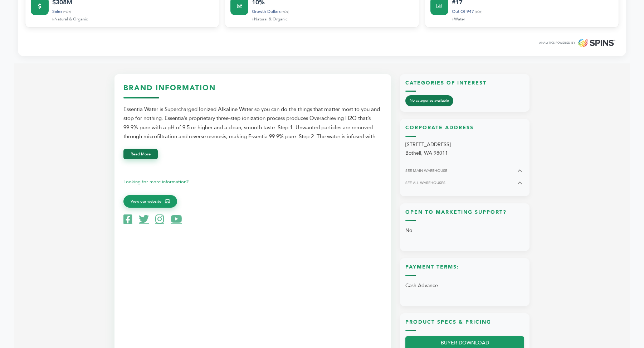 This screenshot has height=348, width=644. Describe the element at coordinates (557, 43) in the screenshot. I see `span: ANALYTICS POWERED BY` at that location.